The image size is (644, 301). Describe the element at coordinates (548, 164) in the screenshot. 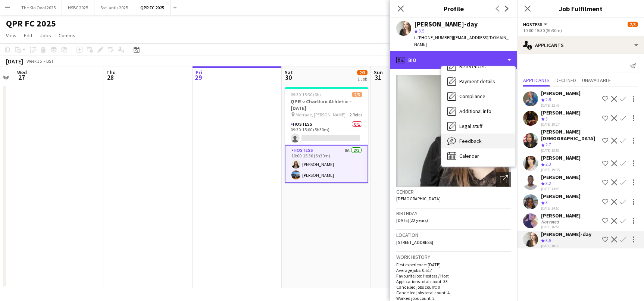

I see `span: 2.3` at that location.